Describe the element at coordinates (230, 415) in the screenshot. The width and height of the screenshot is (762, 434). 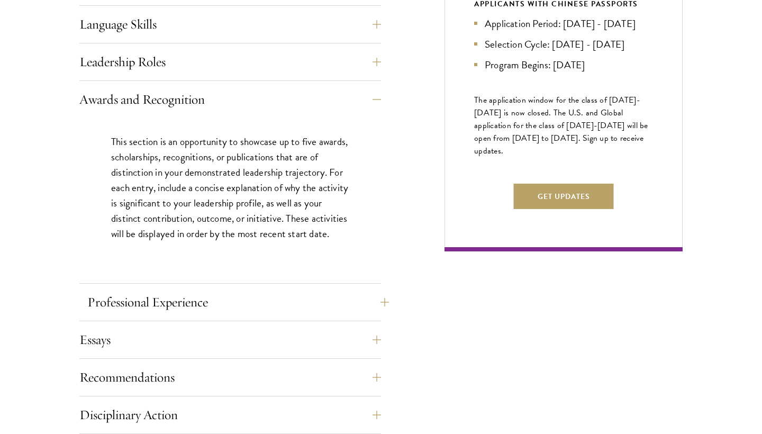
I see `button: Disciplinary Action` at that location.